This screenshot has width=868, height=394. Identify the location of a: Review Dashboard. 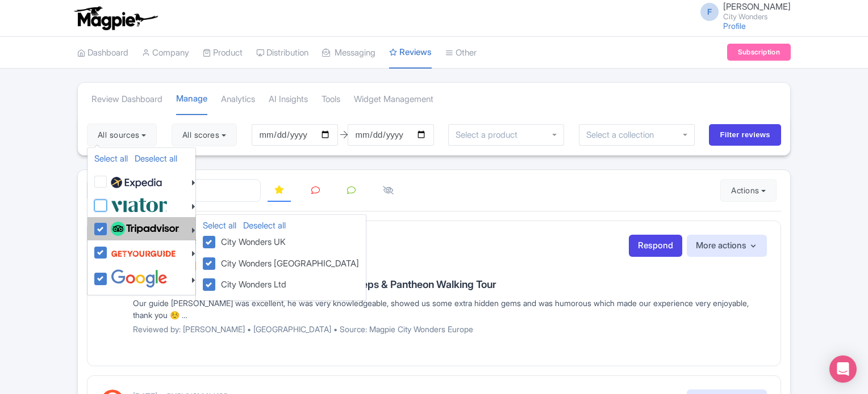
(127, 99).